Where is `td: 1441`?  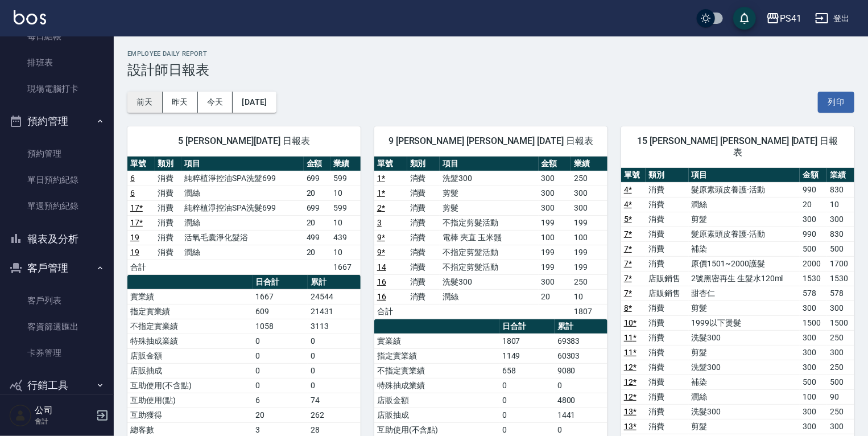
td: 1441 is located at coordinates (581, 415).